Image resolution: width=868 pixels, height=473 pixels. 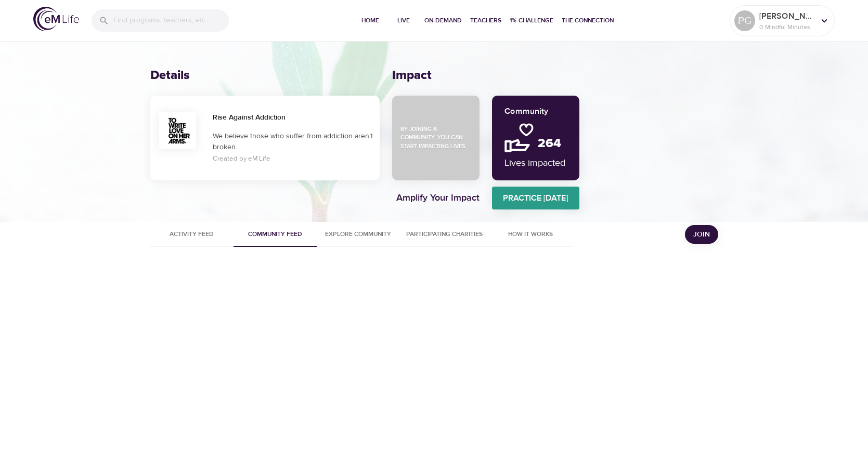 I want to click on span: How It Works, so click(x=530, y=234).